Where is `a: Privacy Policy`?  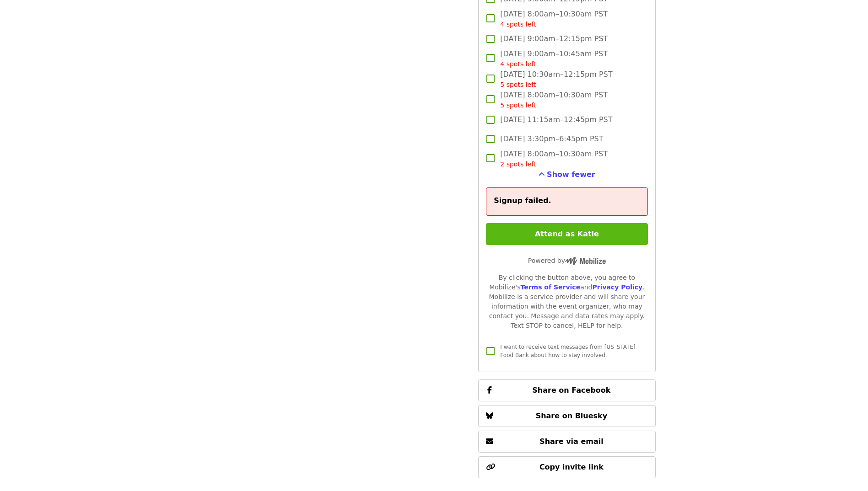
a: Privacy Policy is located at coordinates (617, 287).